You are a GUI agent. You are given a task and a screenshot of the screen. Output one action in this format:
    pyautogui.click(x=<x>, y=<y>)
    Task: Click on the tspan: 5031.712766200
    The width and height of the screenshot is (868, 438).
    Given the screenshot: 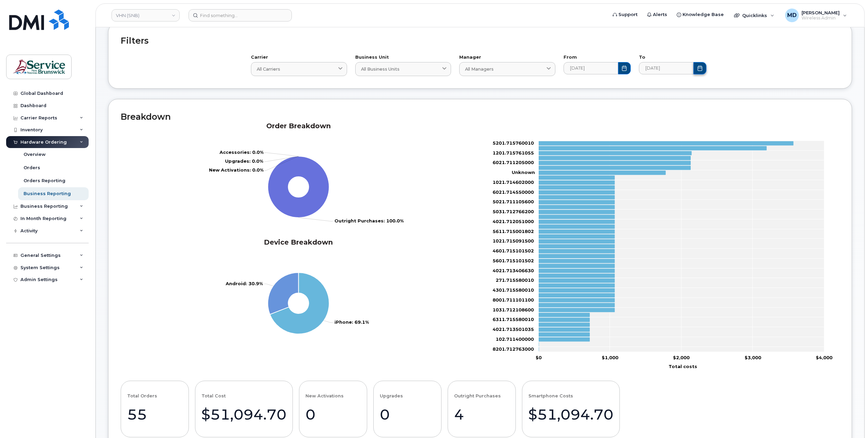 What is the action you would take?
    pyautogui.click(x=513, y=212)
    